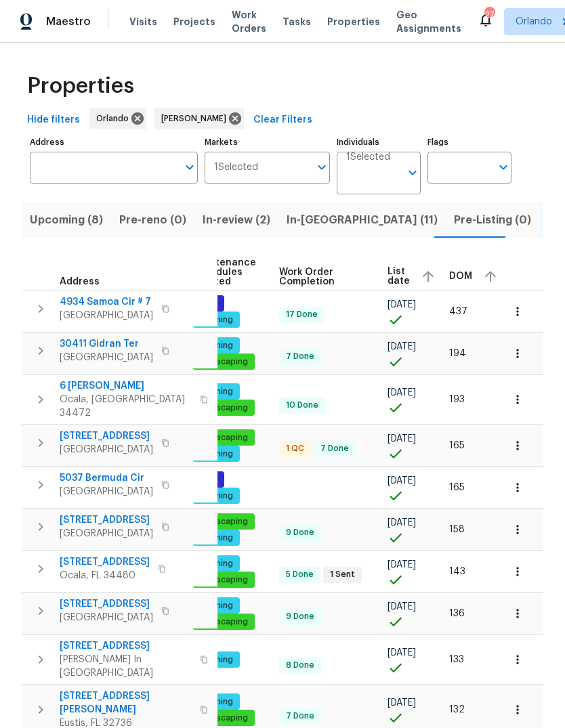 Image resolution: width=565 pixels, height=728 pixels. I want to click on span: Projects, so click(194, 22).